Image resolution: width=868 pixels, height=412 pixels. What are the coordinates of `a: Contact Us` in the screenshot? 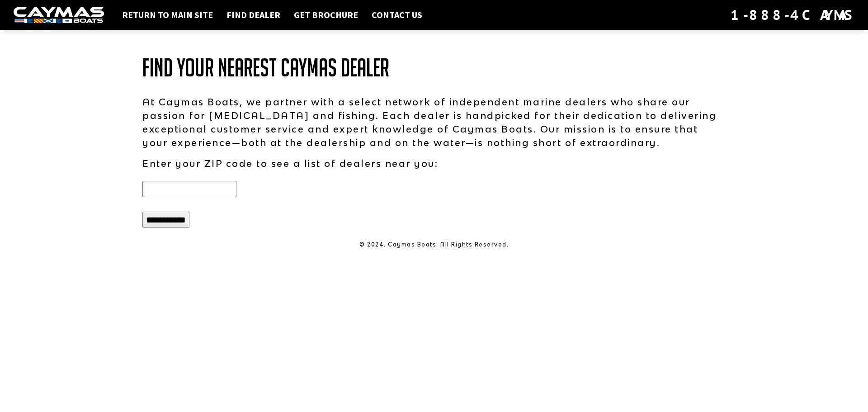 It's located at (397, 15).